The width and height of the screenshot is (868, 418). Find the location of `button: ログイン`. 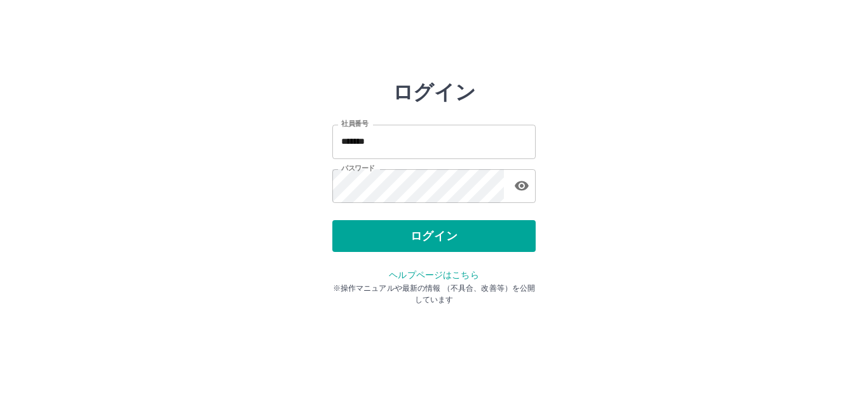

button: ログイン is located at coordinates (434, 236).